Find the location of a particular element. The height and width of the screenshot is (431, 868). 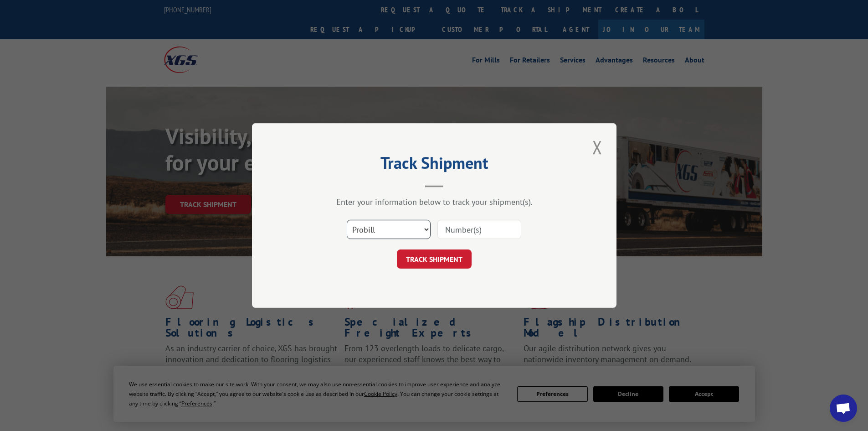

button: Close modal is located at coordinates (597, 147).